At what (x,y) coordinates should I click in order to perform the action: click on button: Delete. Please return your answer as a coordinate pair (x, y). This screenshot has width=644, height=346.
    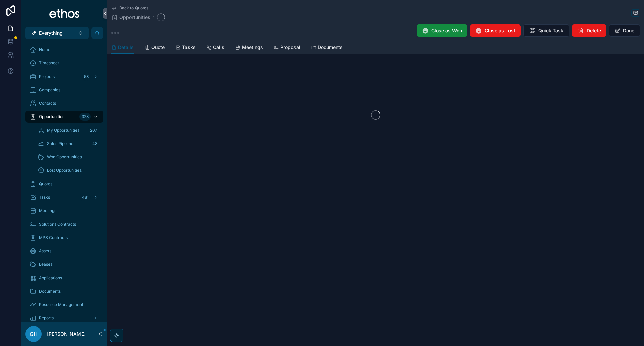
    Looking at the image, I should click on (589, 31).